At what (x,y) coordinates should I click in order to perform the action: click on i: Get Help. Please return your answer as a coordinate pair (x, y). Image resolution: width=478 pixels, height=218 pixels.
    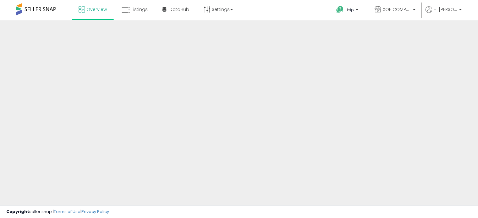
    Looking at the image, I should click on (339, 9).